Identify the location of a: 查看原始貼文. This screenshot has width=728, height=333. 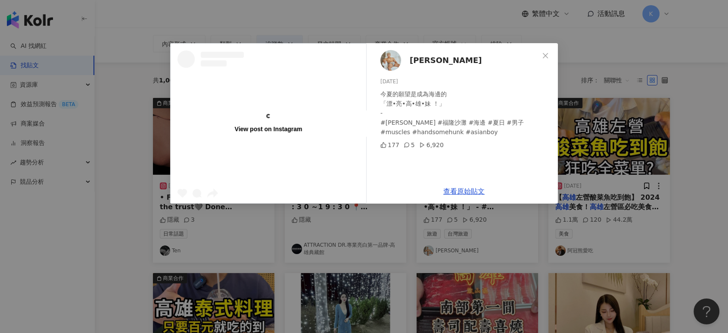
(464, 191).